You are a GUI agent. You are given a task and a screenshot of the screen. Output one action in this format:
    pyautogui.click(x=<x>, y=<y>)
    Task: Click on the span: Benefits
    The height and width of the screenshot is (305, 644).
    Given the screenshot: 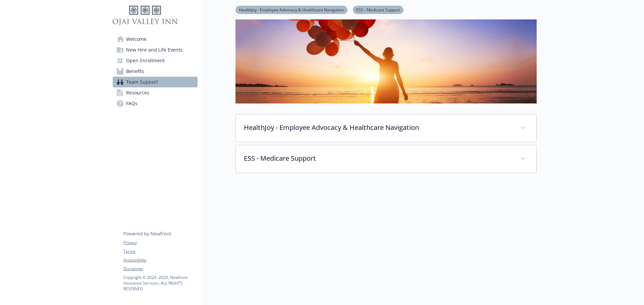 What is the action you would take?
    pyautogui.click(x=135, y=72)
    